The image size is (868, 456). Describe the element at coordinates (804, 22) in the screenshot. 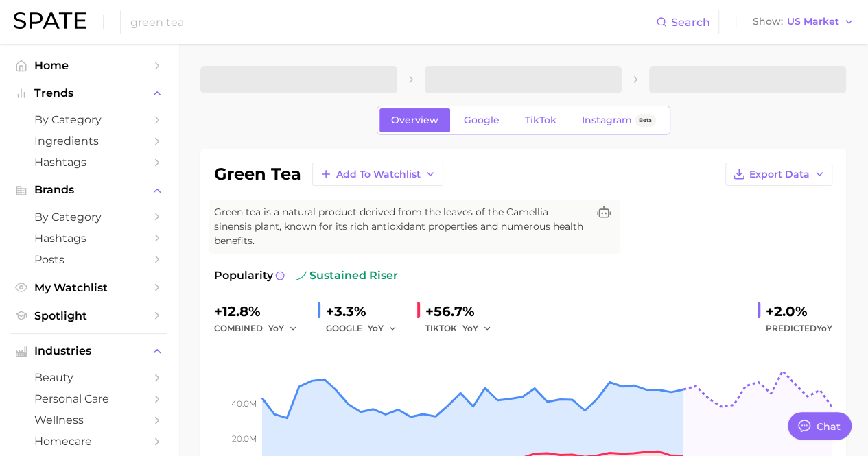

I see `button: ShowUS Market` at that location.